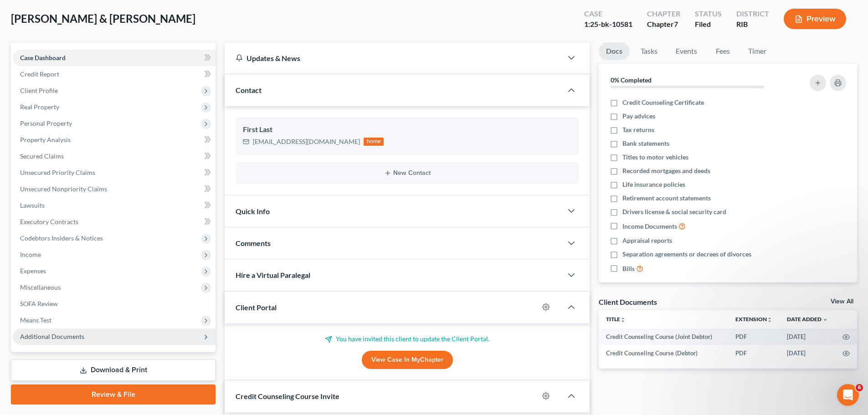 The width and height of the screenshot is (868, 415). Describe the element at coordinates (628, 268) in the screenshot. I see `span: Bills` at that location.